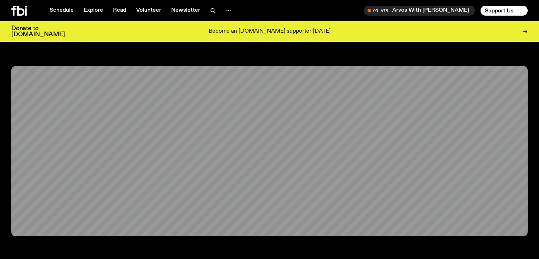 This screenshot has height=259, width=539. Describe the element at coordinates (93, 11) in the screenshot. I see `a: Explore` at that location.